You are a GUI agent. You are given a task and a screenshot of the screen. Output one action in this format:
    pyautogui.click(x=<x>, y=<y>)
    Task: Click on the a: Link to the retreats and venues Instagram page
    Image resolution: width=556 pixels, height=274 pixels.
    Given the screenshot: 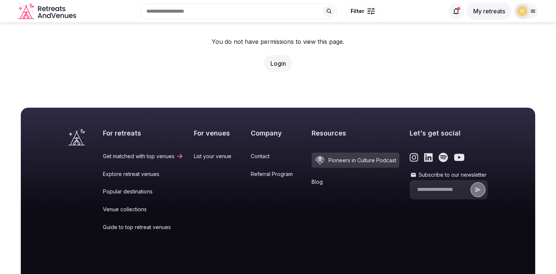 What is the action you would take?
    pyautogui.click(x=414, y=157)
    